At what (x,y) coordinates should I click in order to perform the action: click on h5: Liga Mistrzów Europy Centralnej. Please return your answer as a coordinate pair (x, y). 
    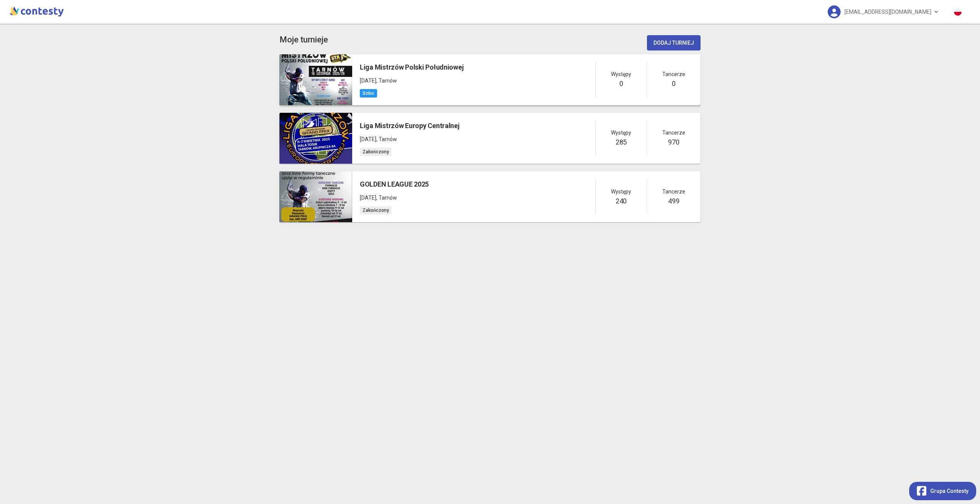
    Looking at the image, I should click on (410, 126).